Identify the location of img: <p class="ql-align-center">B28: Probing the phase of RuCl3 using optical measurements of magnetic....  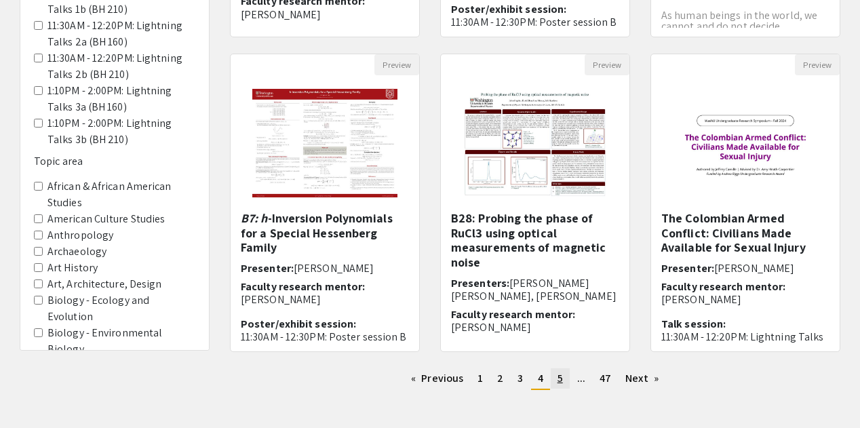
(534, 143).